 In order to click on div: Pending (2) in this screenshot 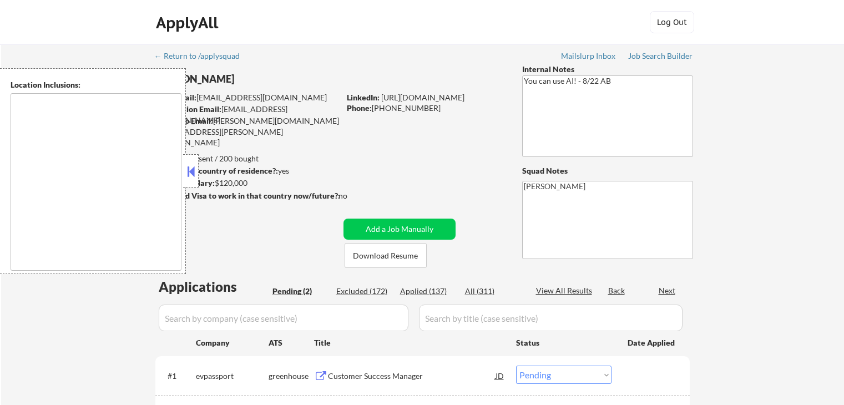, I will do `click(300, 291)`.